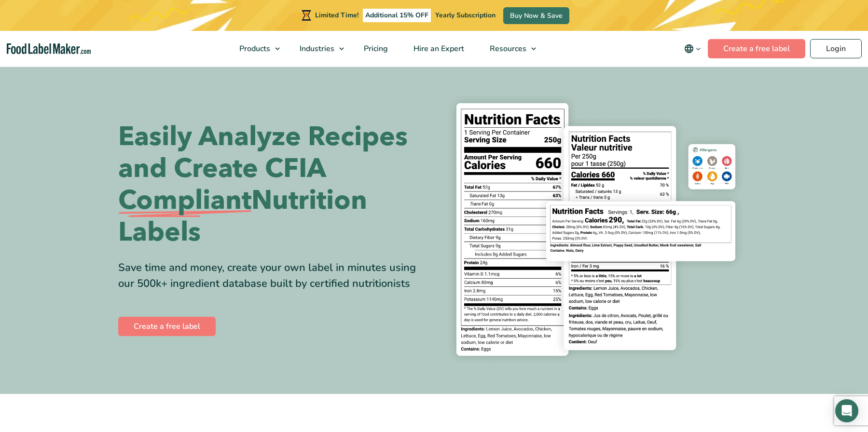 Image resolution: width=868 pixels, height=432 pixels. Describe the element at coordinates (835, 48) in the screenshot. I see `a: Login` at that location.